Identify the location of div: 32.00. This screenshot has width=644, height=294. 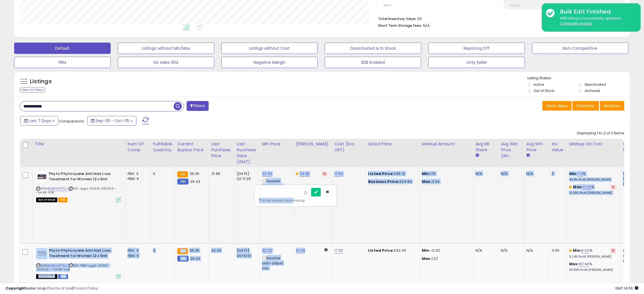
(220, 251).